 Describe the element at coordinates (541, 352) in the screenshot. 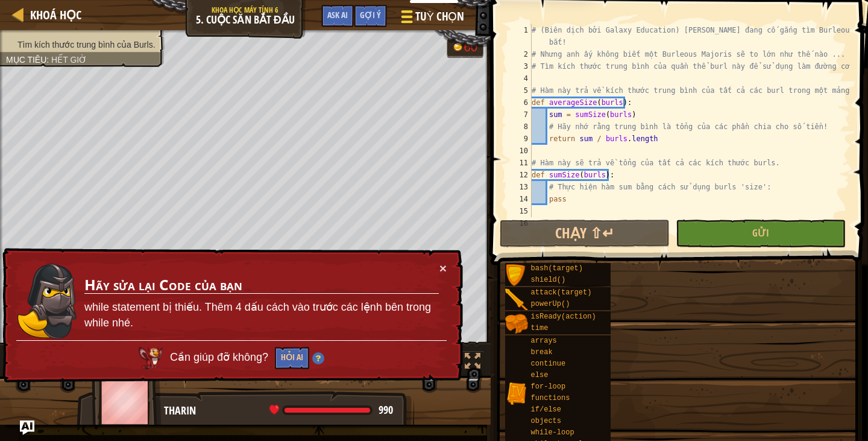

I see `span: break` at that location.